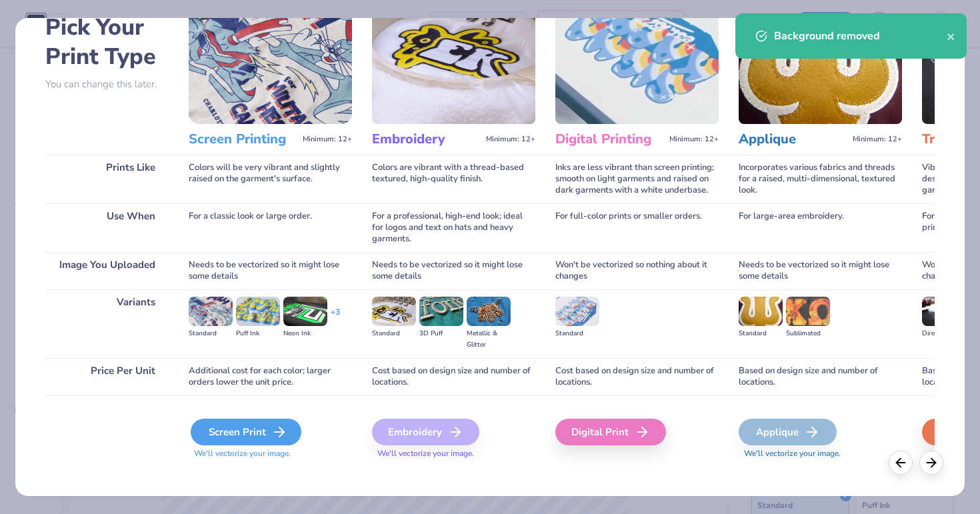 This screenshot has width=980, height=514. What do you see at coordinates (107, 323) in the screenshot?
I see `div: Variants` at bounding box center [107, 323].